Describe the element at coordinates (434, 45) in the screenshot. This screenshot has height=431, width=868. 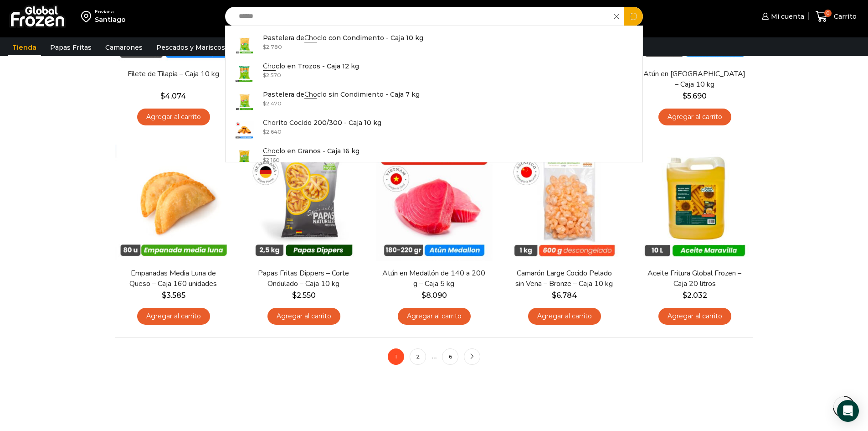
I see `a: Pastelera deChoclo con Condimento - Caja 10 kg $2.780` at that location.